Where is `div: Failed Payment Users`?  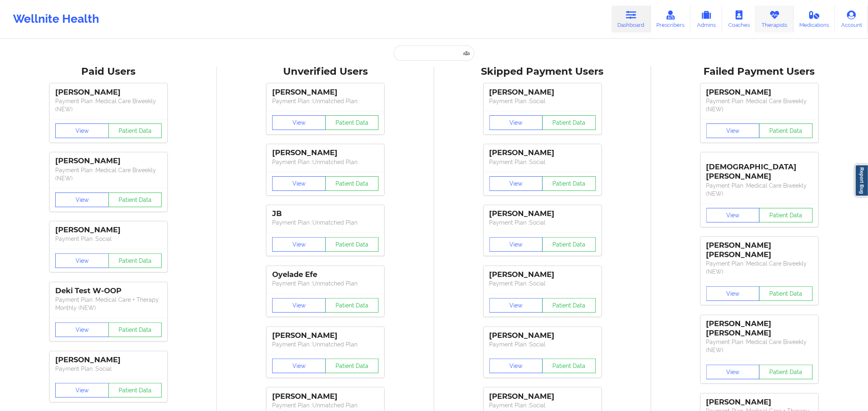 div: Failed Payment Users is located at coordinates (759, 71).